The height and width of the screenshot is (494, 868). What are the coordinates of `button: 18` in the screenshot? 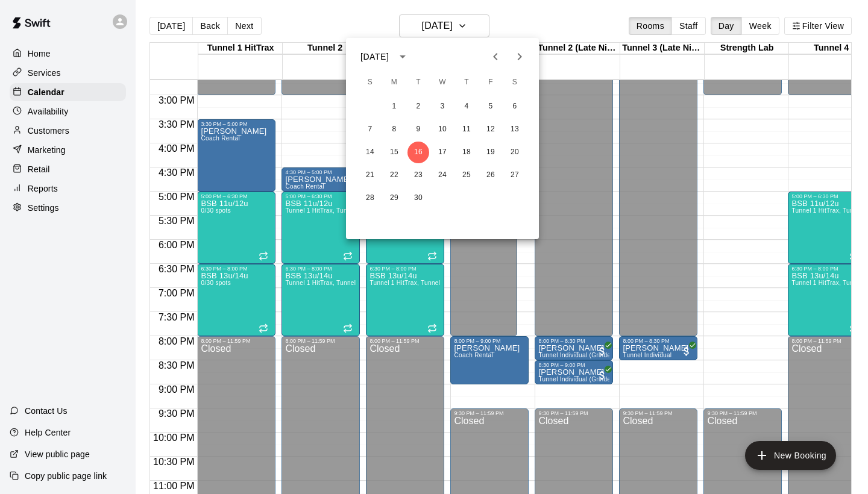 It's located at (467, 153).